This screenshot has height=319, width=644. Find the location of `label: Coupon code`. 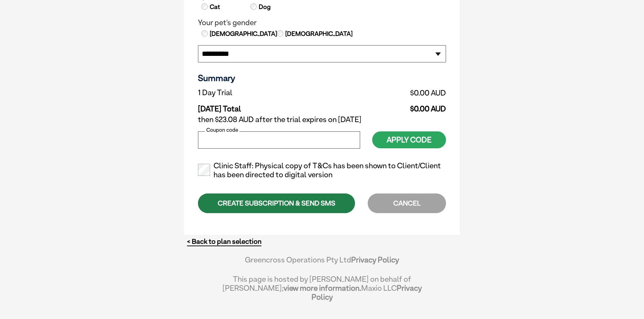

label: Coupon code is located at coordinates (222, 130).